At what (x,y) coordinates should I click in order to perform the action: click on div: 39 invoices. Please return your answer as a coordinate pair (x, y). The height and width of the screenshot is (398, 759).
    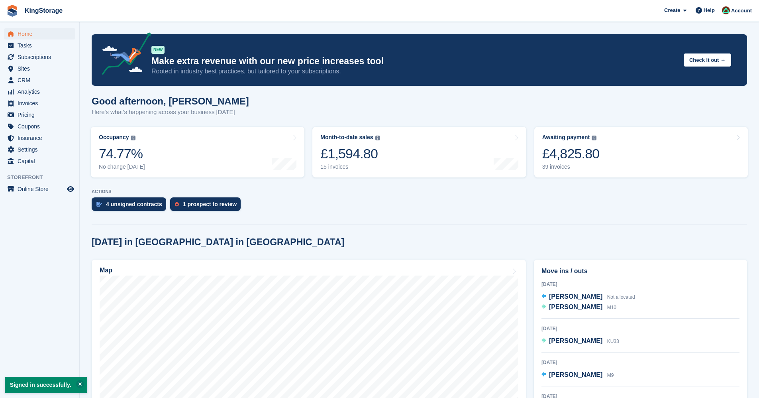
    Looking at the image, I should click on (571, 167).